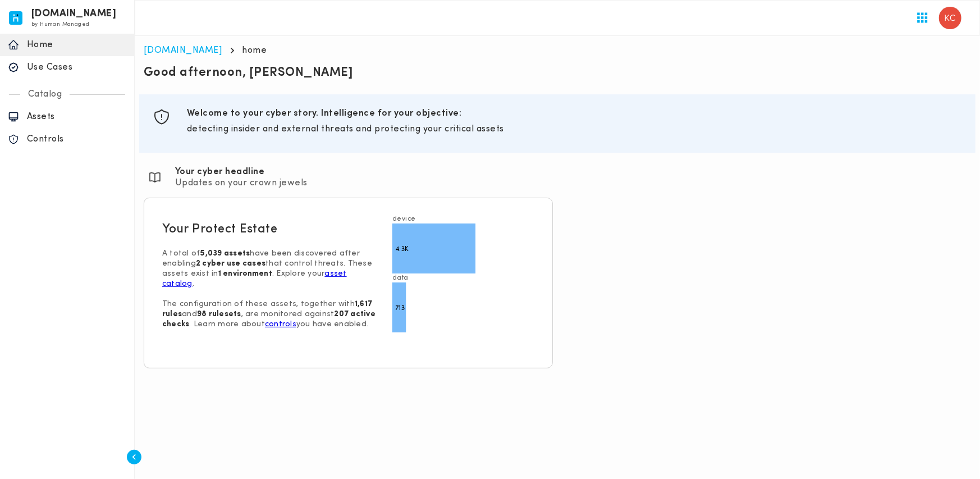  What do you see at coordinates (271, 289) in the screenshot?
I see `p: A total of have been discovered after enabling that control threats. These assets exist in . Expl...` at bounding box center [271, 289].